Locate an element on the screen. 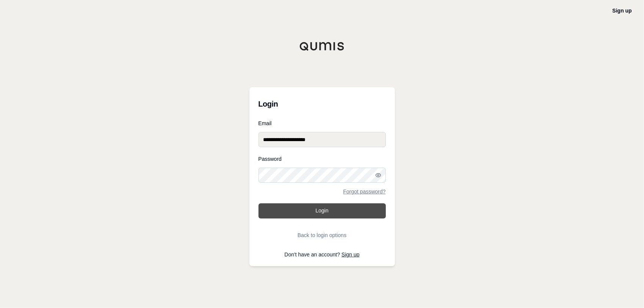  p: Don't have an account? is located at coordinates (322, 255).